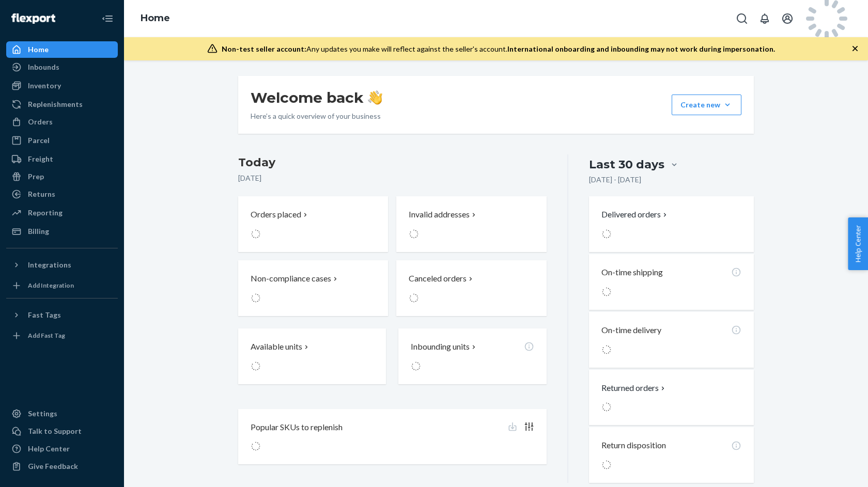 The width and height of the screenshot is (868, 487). What do you see at coordinates (39, 141) in the screenshot?
I see `div: Parcel` at bounding box center [39, 141].